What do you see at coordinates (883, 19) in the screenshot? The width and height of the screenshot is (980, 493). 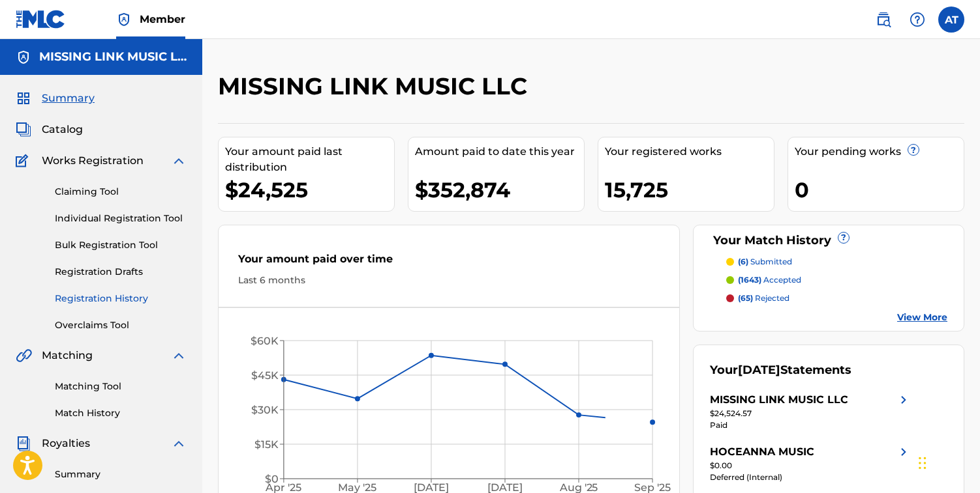 I see `a: Public Search` at bounding box center [883, 19].